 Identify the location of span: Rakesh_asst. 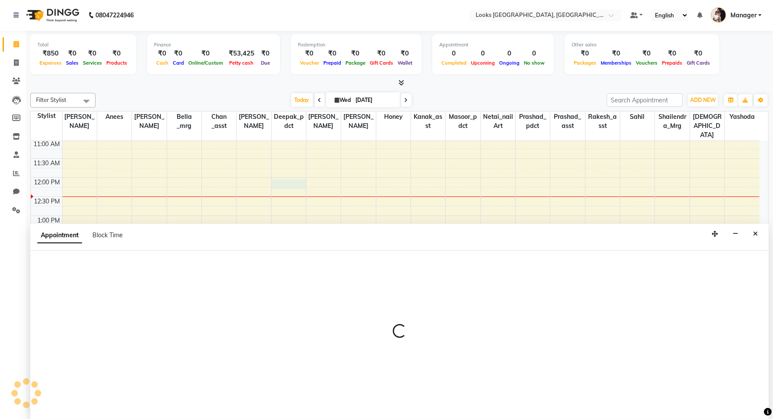
(603, 122).